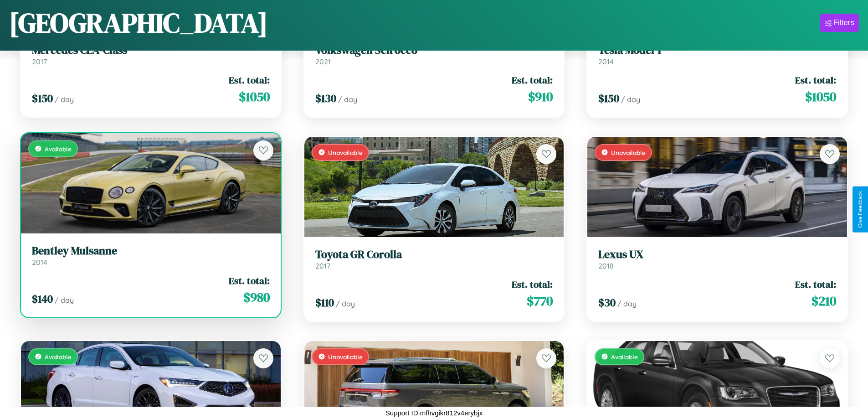  What do you see at coordinates (434, 412) in the screenshot?
I see `p: Support ID: mfhvgikr812v4erybjx` at bounding box center [434, 412].